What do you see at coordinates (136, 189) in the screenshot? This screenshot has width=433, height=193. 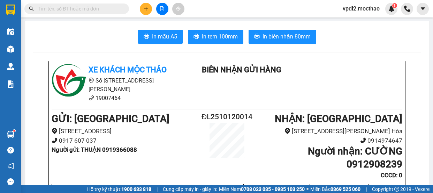 I see `strong: 1900 633 818` at bounding box center [136, 189].